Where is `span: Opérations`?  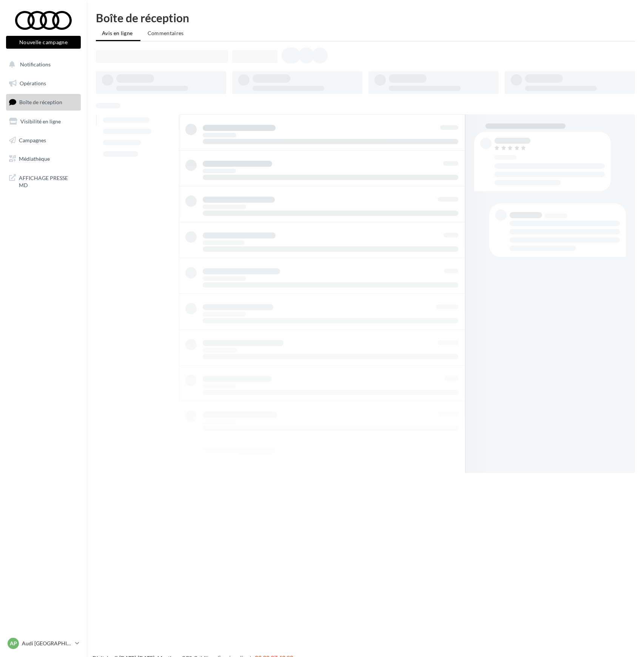
span: Opérations is located at coordinates (33, 83).